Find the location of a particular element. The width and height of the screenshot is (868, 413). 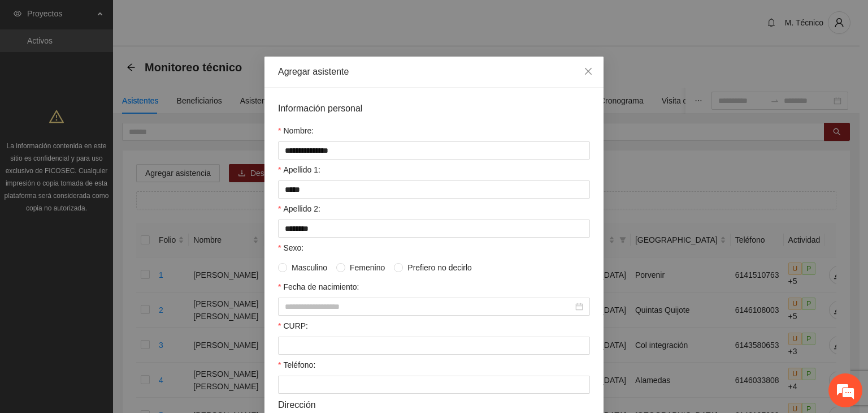

label: CURP: is located at coordinates (293, 326).